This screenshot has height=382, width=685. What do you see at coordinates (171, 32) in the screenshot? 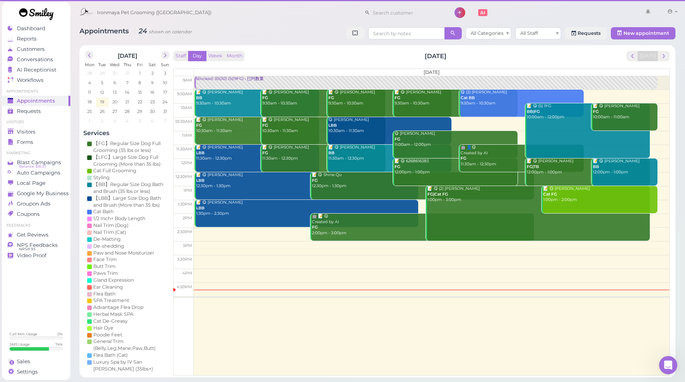
I see `small: shown on calendar` at bounding box center [171, 32].